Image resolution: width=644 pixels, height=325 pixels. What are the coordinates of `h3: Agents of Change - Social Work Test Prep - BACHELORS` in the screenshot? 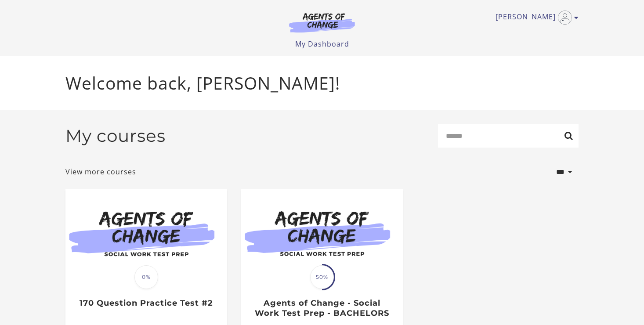 It's located at (322, 308).